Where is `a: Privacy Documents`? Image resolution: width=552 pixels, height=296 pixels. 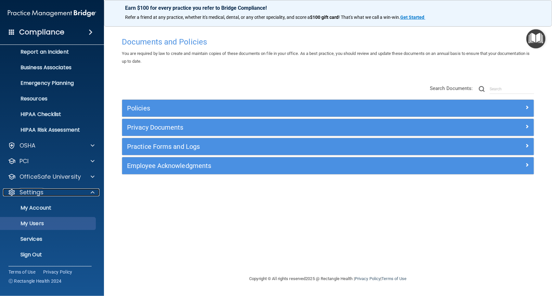
a: Privacy Documents is located at coordinates (328, 127).